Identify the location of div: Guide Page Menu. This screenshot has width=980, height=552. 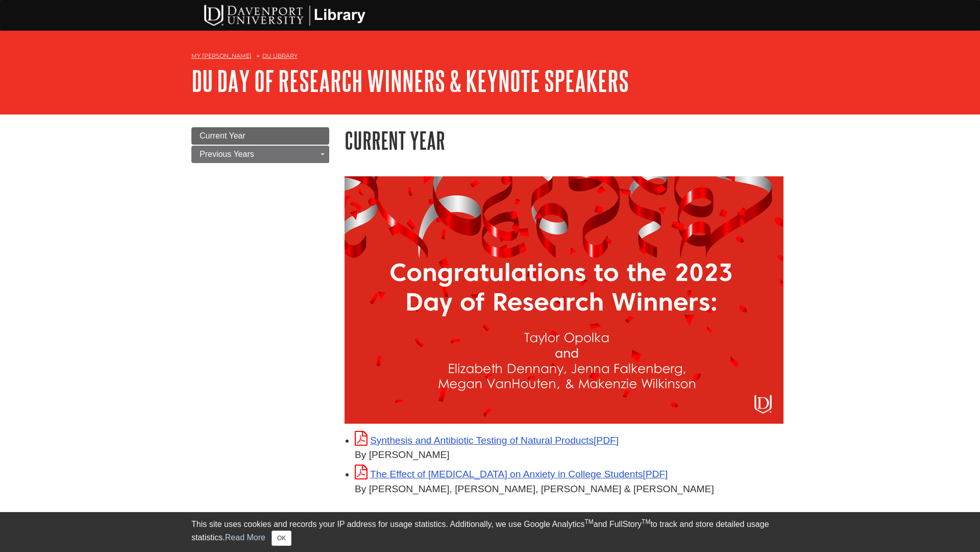
(260, 145).